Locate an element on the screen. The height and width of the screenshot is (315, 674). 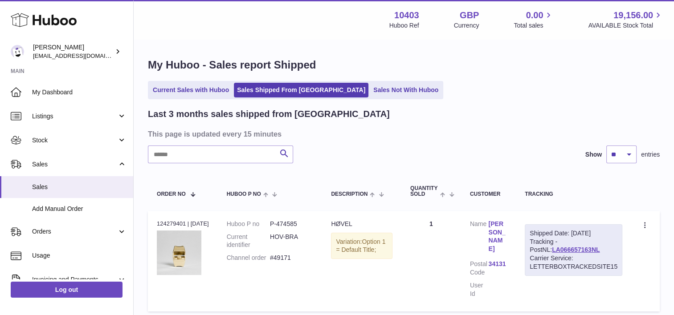
span: 19,156.00 is located at coordinates (633, 15).